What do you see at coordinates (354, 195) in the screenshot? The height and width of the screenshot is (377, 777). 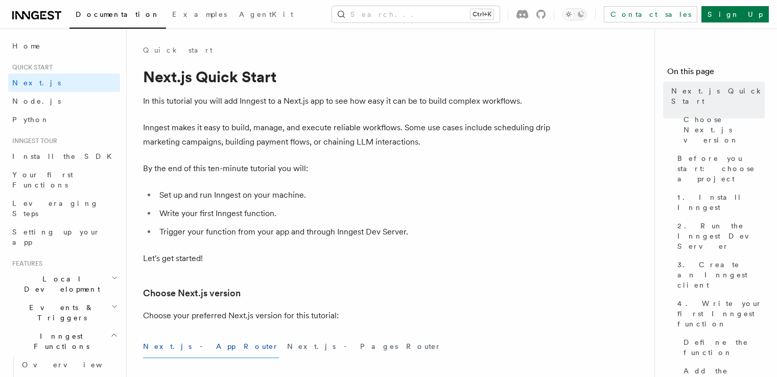 I see `li: Set up and run Inngest on your machine.` at bounding box center [354, 195].